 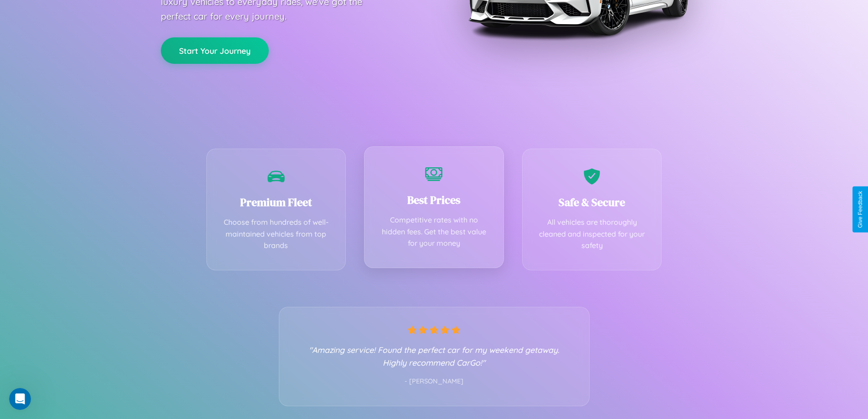 I want to click on button: Start Your Journey, so click(x=215, y=50).